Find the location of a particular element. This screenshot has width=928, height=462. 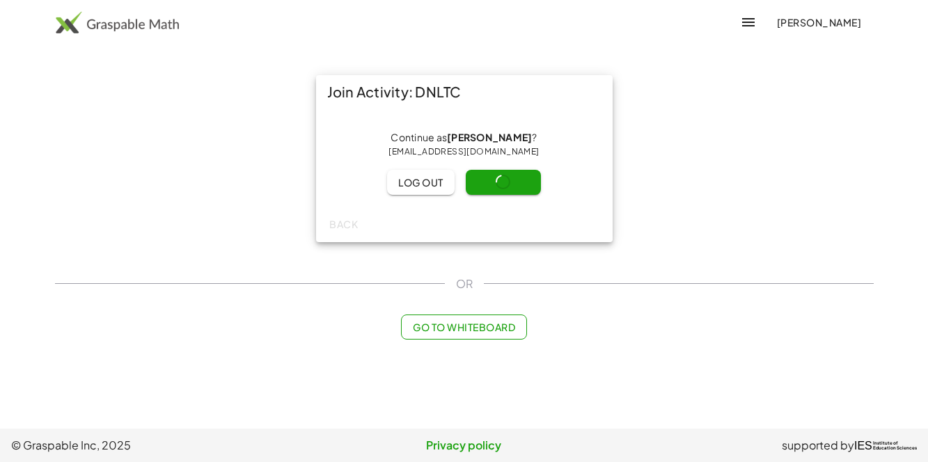

span: OR is located at coordinates (464, 284).